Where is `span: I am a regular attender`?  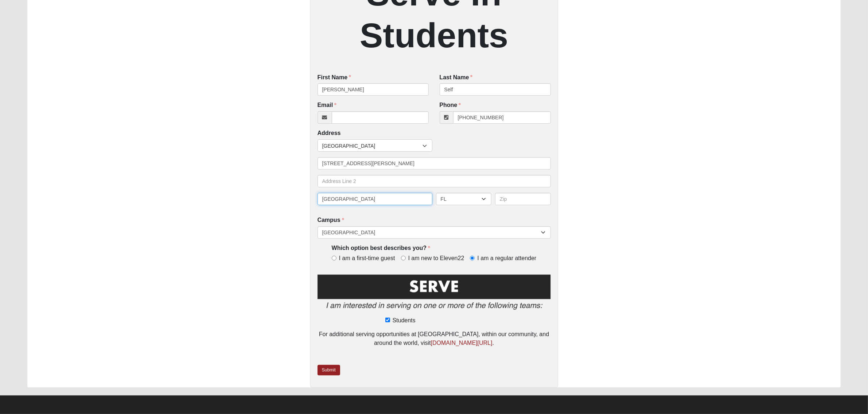
span: I am a regular attender is located at coordinates (506, 259).